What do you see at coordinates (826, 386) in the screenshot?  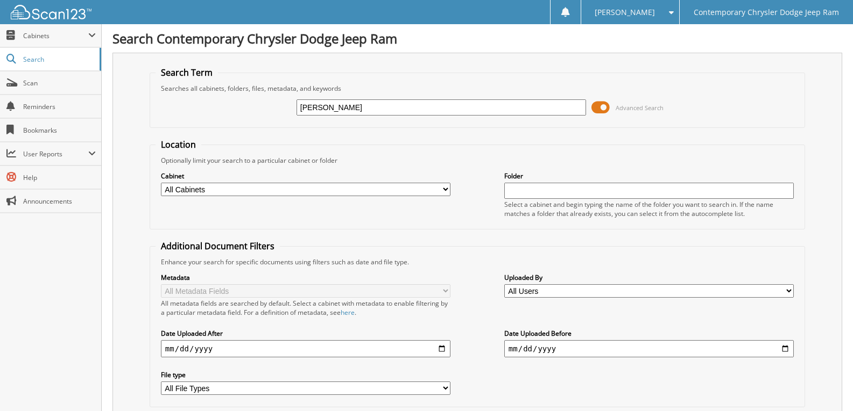 I see `div: Chat Widget` at bounding box center [826, 386].